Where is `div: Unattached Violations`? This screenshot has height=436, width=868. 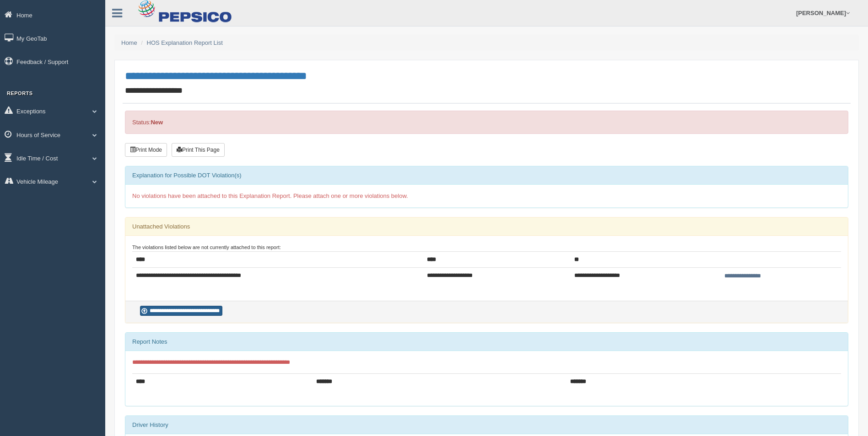
div: Unattached Violations is located at coordinates (486, 227).